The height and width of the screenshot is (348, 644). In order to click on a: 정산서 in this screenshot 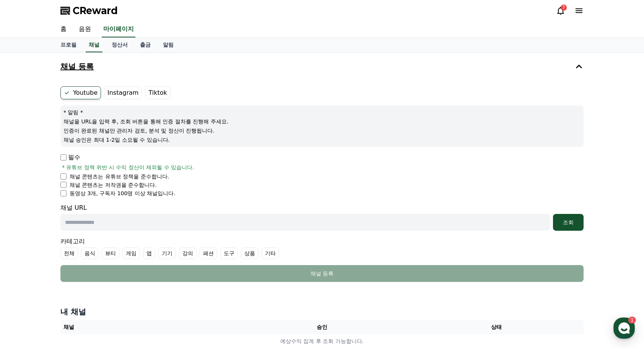, I will do `click(120, 45)`.